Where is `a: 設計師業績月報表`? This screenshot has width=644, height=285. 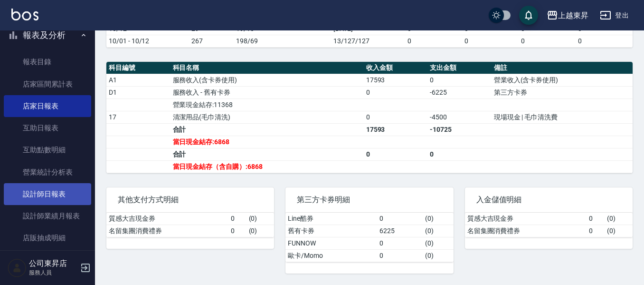
a: 設計師業績月報表 is located at coordinates (48, 216).